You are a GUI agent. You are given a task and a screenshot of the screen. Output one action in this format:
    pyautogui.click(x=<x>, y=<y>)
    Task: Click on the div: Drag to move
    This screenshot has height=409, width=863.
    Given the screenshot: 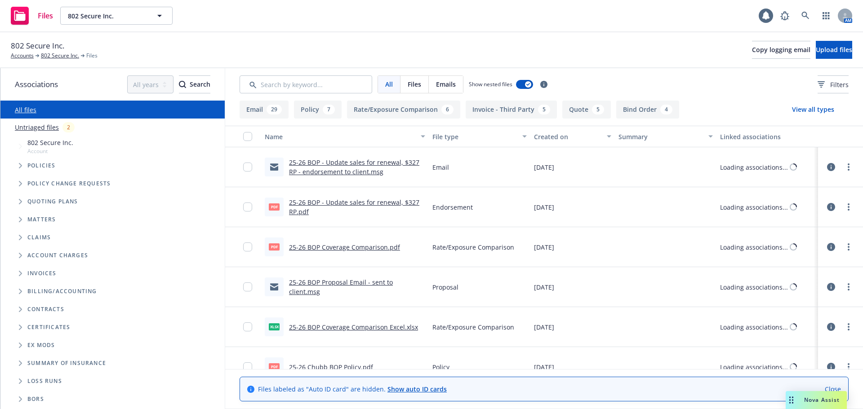 What is the action you would take?
    pyautogui.click(x=791, y=400)
    